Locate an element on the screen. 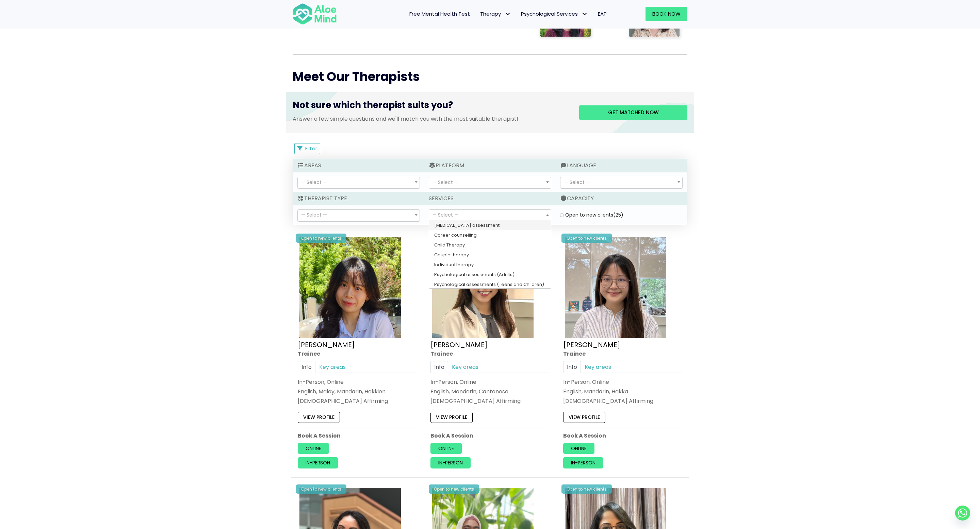  p: English, Mandarin, Cantonese is located at coordinates (490, 391).